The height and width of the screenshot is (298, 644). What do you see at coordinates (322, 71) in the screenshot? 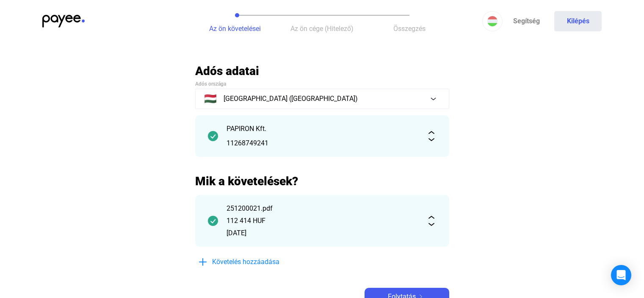
I see `h2: Adós adatai` at bounding box center [322, 71].